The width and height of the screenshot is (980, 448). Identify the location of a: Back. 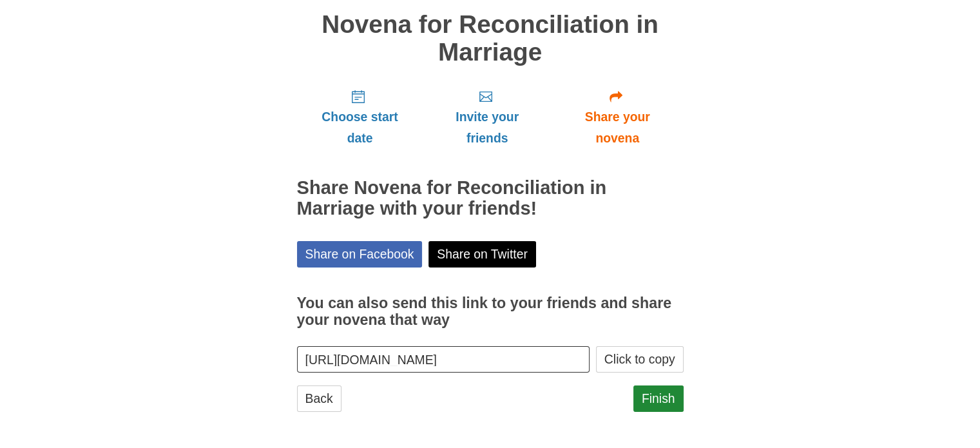
(319, 398).